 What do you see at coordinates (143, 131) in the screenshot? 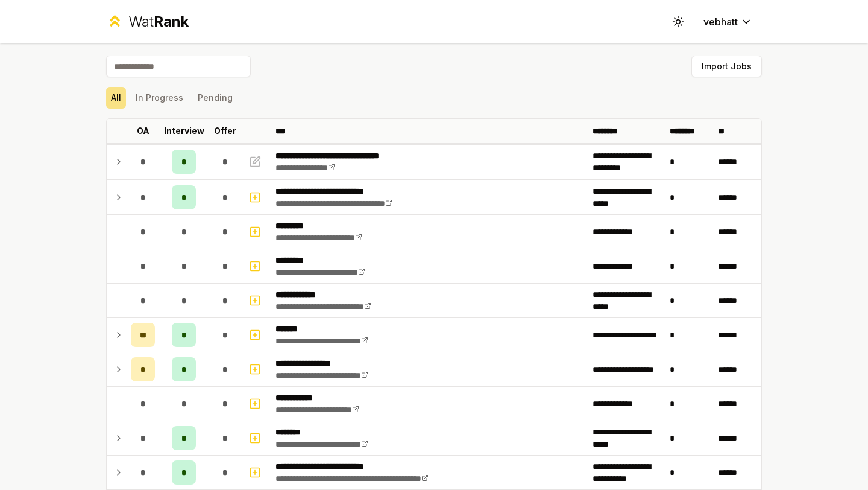
I see `p: OA` at bounding box center [143, 131].